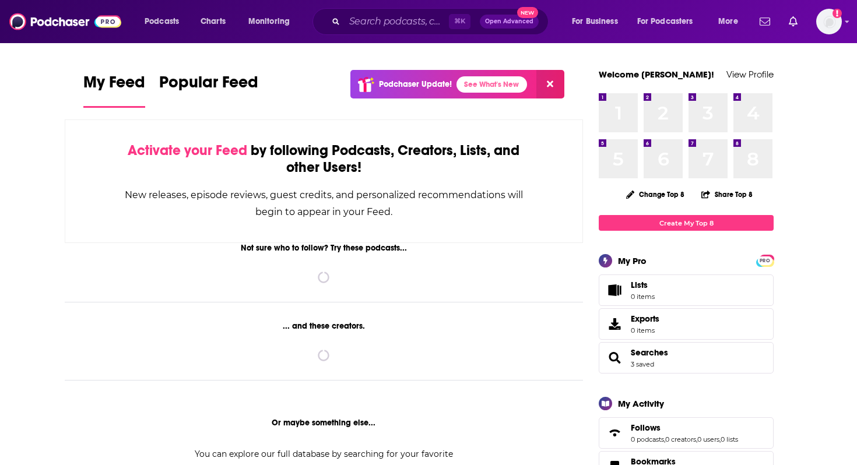 The height and width of the screenshot is (465, 857). Describe the element at coordinates (728, 22) in the screenshot. I see `span: More` at that location.